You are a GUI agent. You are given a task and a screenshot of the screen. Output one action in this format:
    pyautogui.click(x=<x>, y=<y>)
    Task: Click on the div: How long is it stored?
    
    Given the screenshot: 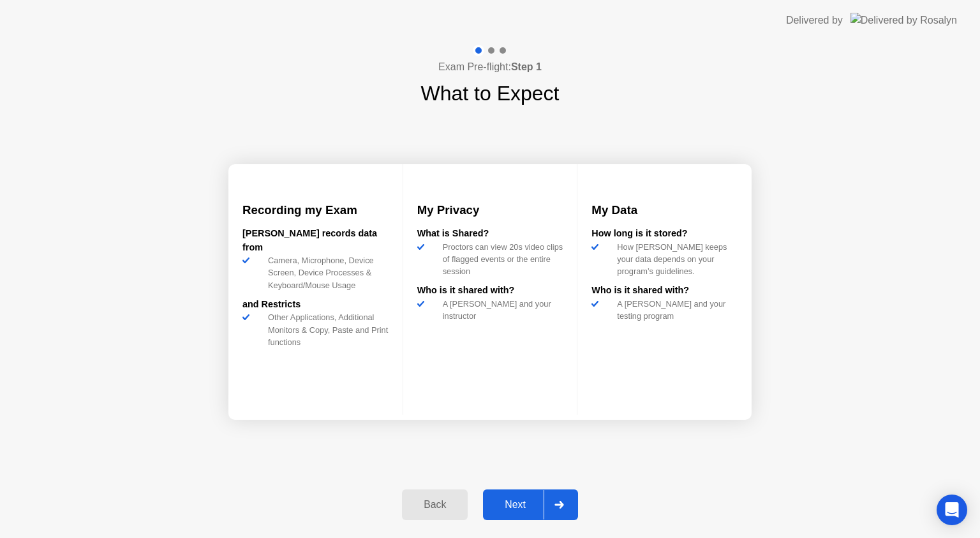 What is the action you would take?
    pyautogui.click(x=664, y=233)
    